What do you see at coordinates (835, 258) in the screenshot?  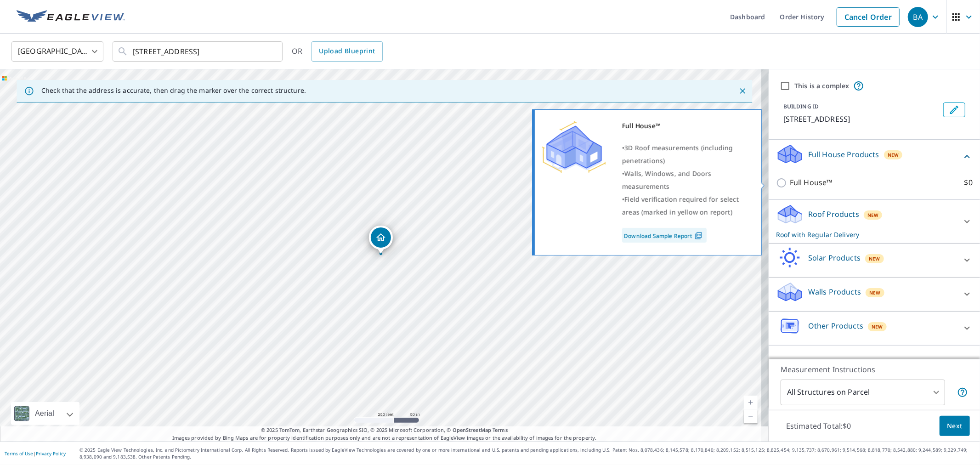 I see `p: Solar Products` at bounding box center [835, 258].